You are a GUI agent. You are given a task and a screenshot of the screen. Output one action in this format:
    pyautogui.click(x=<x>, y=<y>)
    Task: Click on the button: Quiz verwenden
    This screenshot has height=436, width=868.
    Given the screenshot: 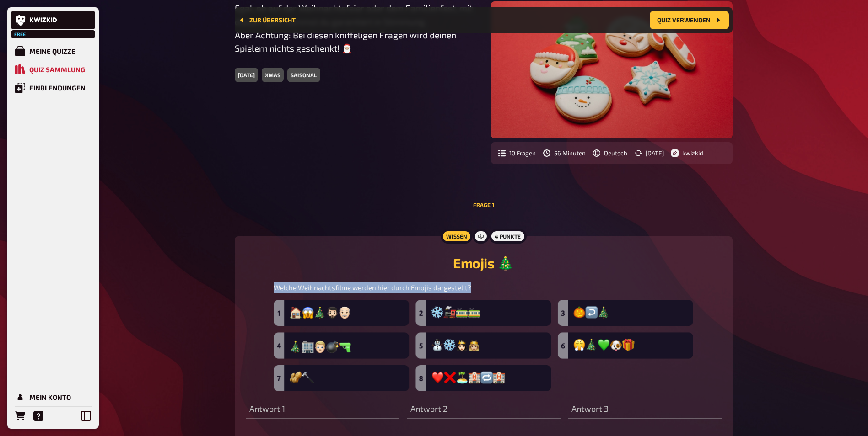 What is the action you would take?
    pyautogui.click(x=689, y=20)
    